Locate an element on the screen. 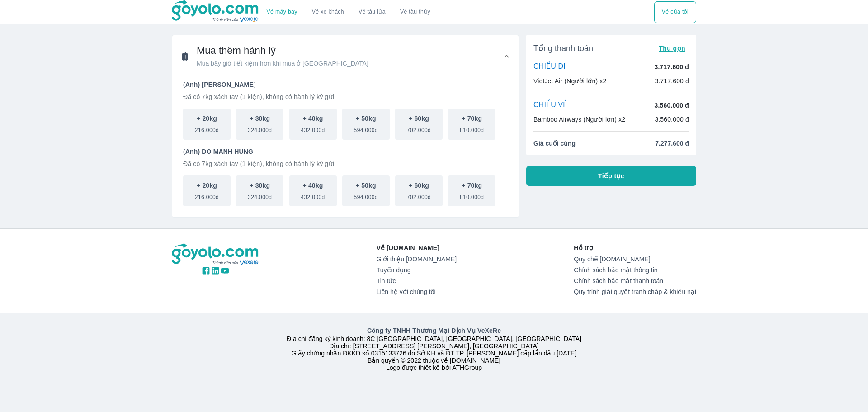 The image size is (868, 412). a: Liên hệ với chúng tôi is located at coordinates (417, 292).